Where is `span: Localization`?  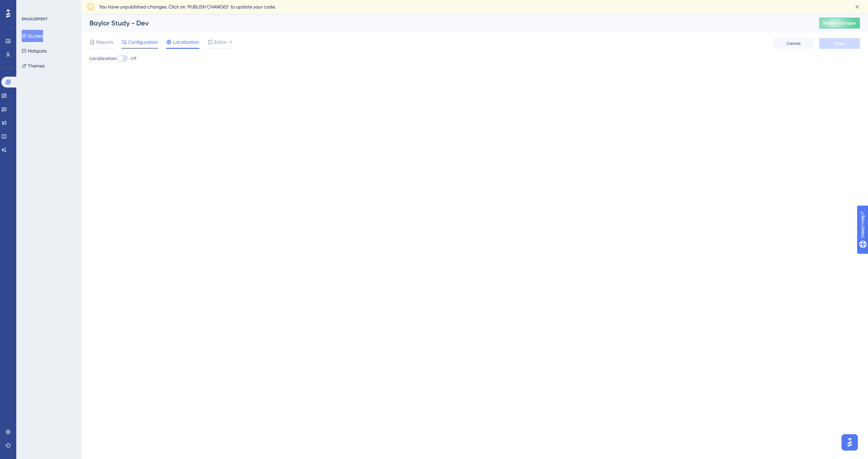 span: Localization is located at coordinates (186, 42).